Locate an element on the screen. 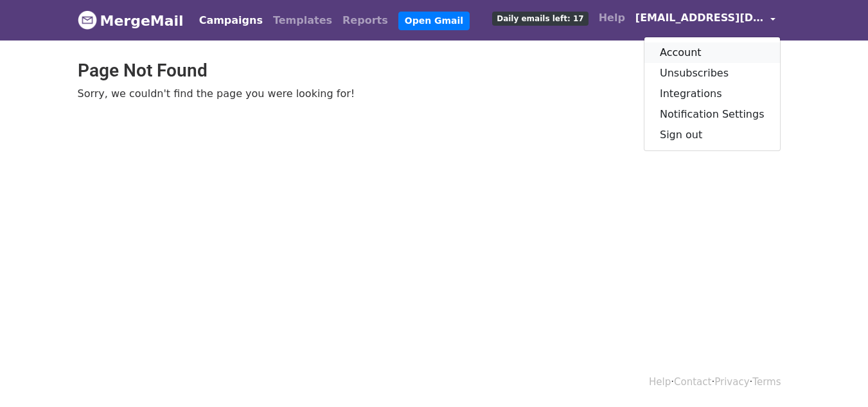  a: Contact is located at coordinates (693, 382).